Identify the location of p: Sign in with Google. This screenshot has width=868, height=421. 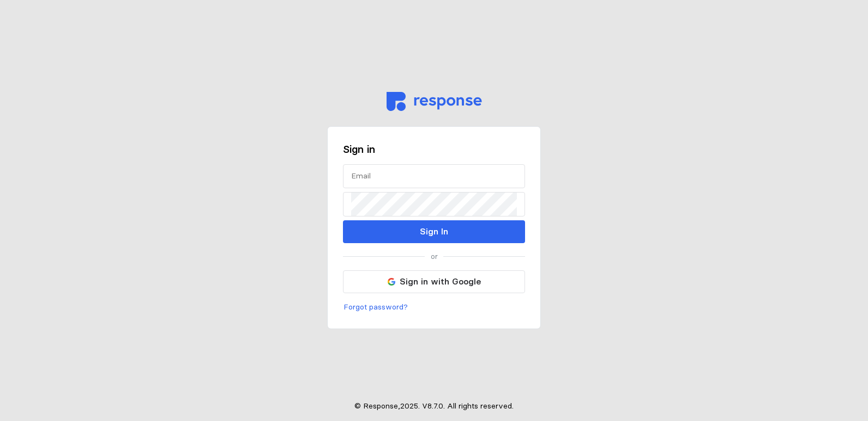
(440, 282).